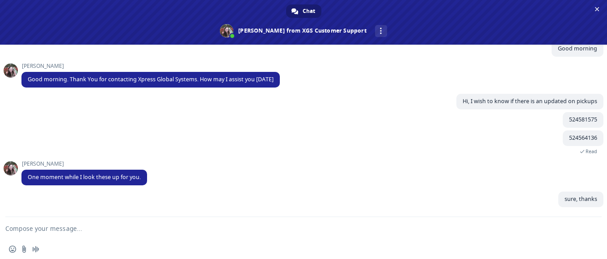 This screenshot has height=259, width=607. What do you see at coordinates (24, 249) in the screenshot?
I see `span: Send a file` at bounding box center [24, 249].